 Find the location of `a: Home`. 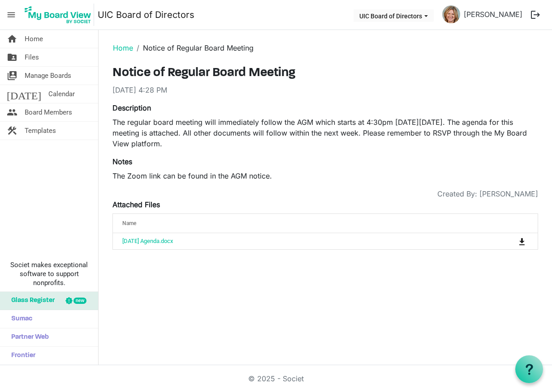

a: Home is located at coordinates (123, 48).